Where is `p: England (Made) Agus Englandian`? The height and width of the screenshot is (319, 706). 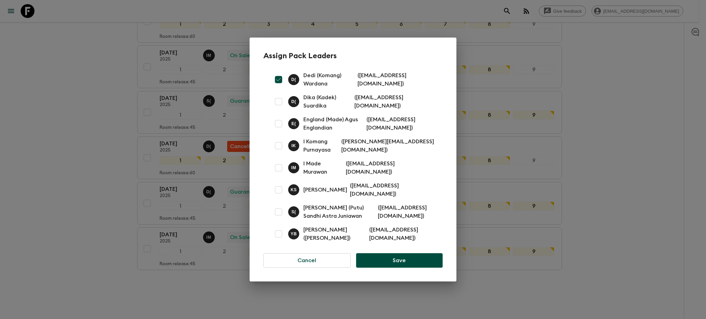 p: England (Made) Agus Englandian is located at coordinates (333, 124).